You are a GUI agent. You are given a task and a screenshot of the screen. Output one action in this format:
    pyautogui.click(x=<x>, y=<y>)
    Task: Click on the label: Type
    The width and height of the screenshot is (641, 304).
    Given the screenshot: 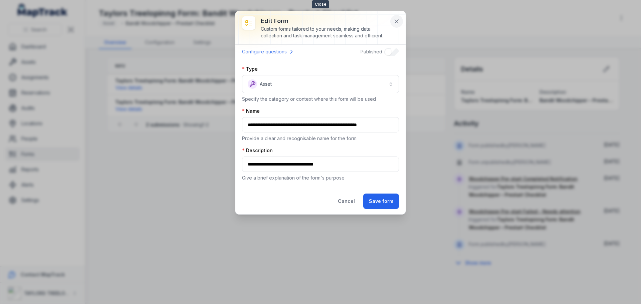 What is the action you would take?
    pyautogui.click(x=250, y=69)
    